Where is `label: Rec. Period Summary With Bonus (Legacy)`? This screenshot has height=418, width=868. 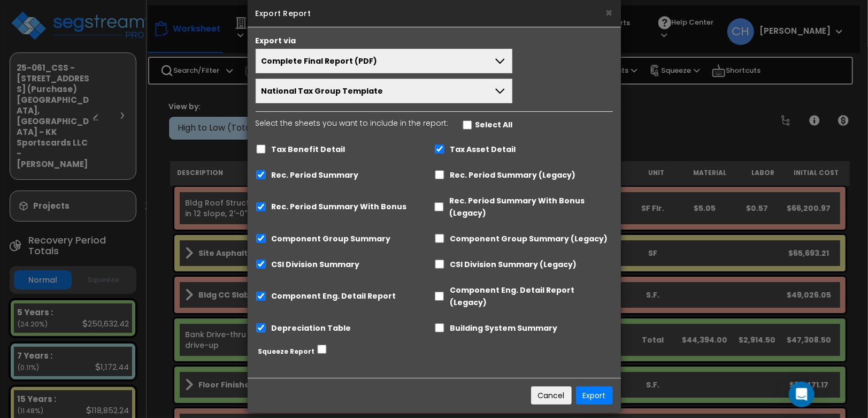 label: Rec. Period Summary With Bonus (Legacy) is located at coordinates (531, 207).